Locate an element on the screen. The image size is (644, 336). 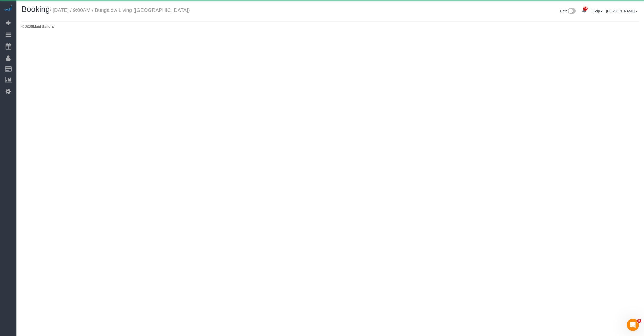
div: © 2025 is located at coordinates (330, 27).